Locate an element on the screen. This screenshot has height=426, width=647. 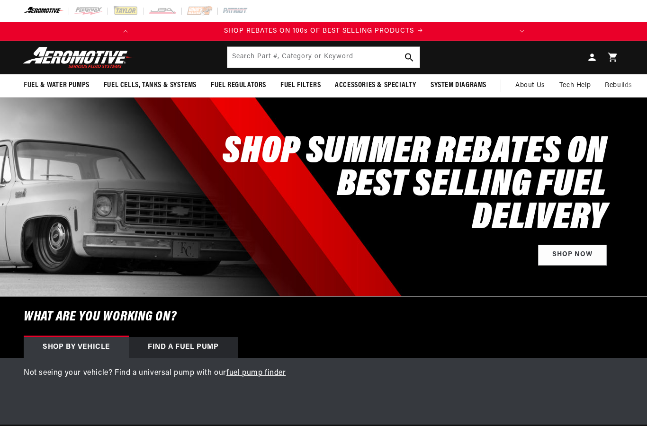
summary: Accessories & Specialty is located at coordinates (376, 85).